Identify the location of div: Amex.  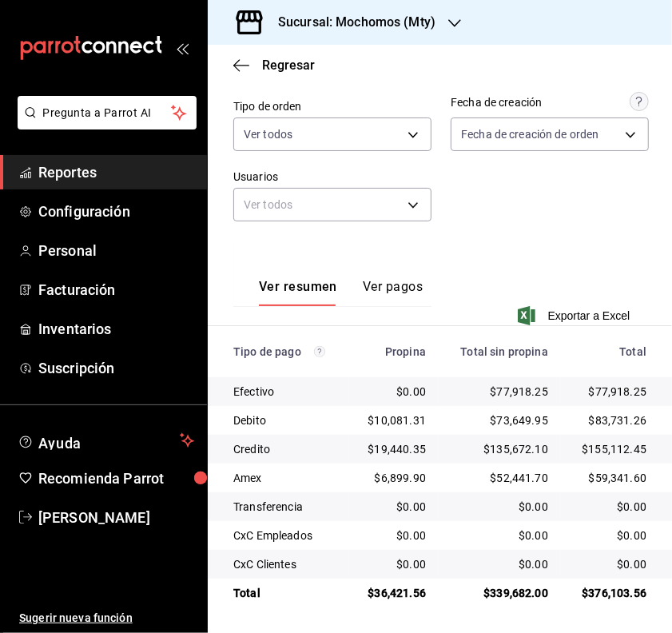
(284, 478).